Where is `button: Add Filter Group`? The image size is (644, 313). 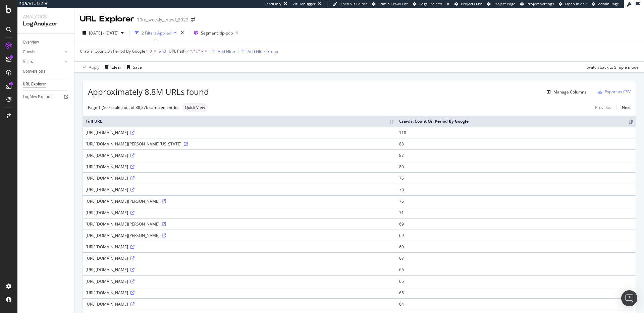 button: Add Filter Group is located at coordinates (258, 52).